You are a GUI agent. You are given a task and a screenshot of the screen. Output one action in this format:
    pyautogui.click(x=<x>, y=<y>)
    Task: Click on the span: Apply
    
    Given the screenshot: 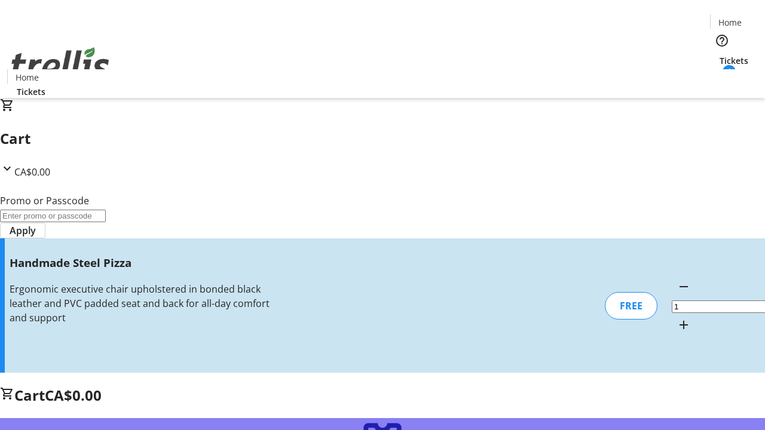 What is the action you would take?
    pyautogui.click(x=23, y=231)
    